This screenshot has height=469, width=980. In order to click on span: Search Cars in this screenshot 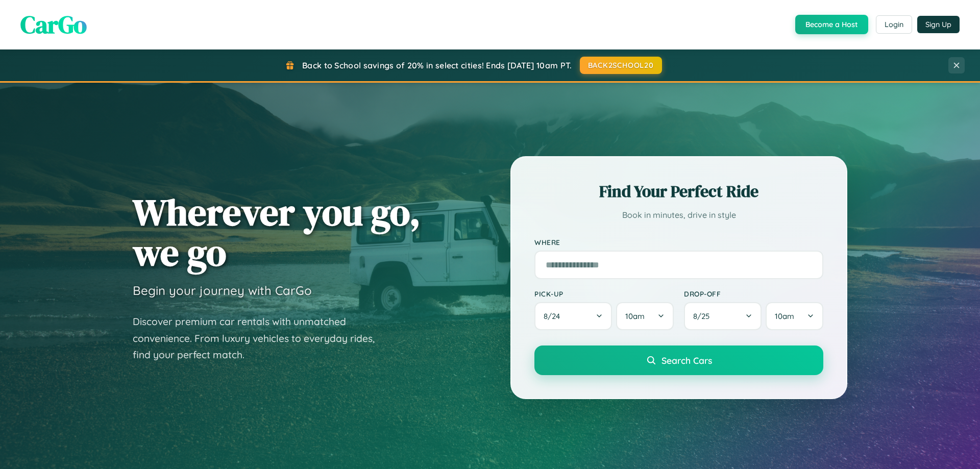, I will do `click(687, 360)`.